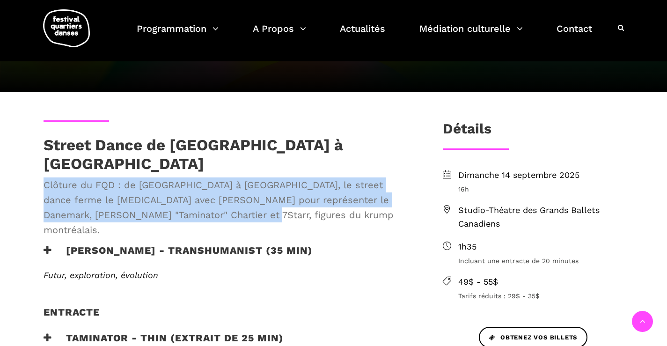 This screenshot has width=667, height=346. Describe the element at coordinates (541, 217) in the screenshot. I see `span: Studio-Théatre des Grands Ballets Canadiens` at that location.